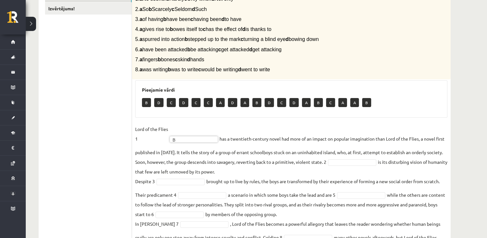 This screenshot has height=238, width=487. Describe the element at coordinates (145, 181) in the screenshot. I see `p: Despite 3` at that location.